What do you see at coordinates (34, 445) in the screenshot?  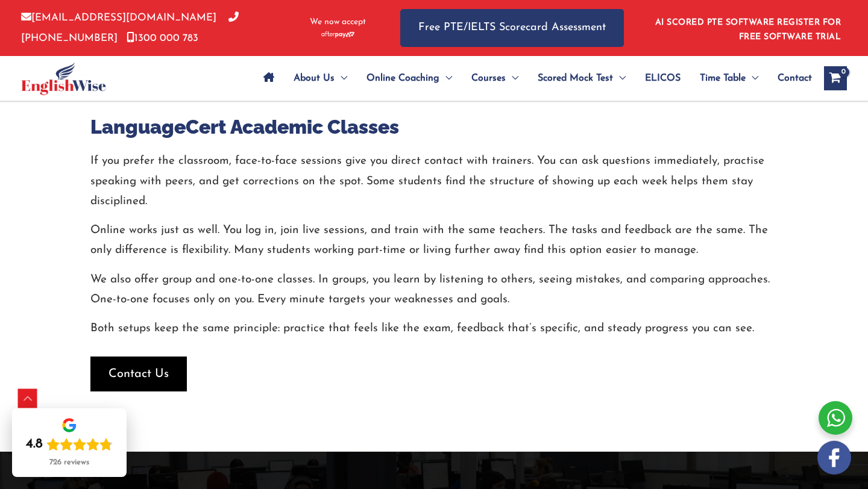 I see `div: 4.8` at bounding box center [34, 445].